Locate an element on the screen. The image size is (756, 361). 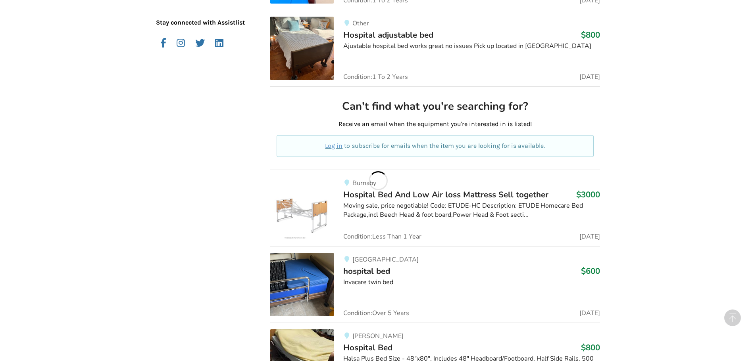
span: Hospital Bed is located at coordinates (368, 348).